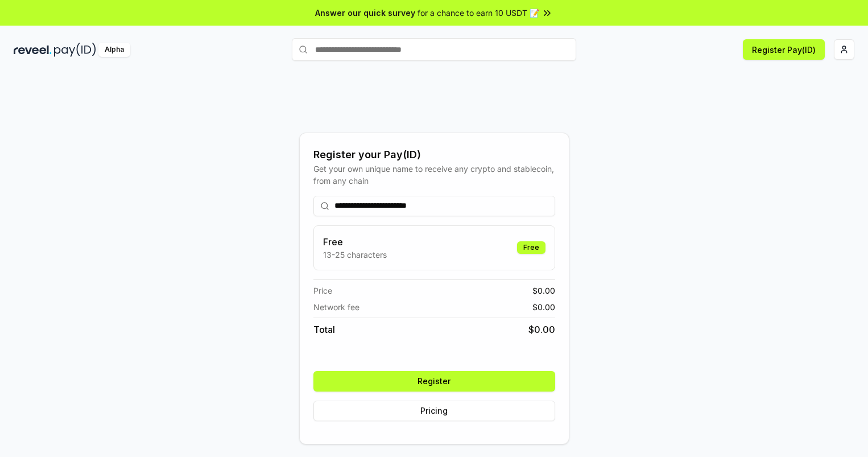 The height and width of the screenshot is (457, 868). I want to click on div: Free, so click(532, 247).